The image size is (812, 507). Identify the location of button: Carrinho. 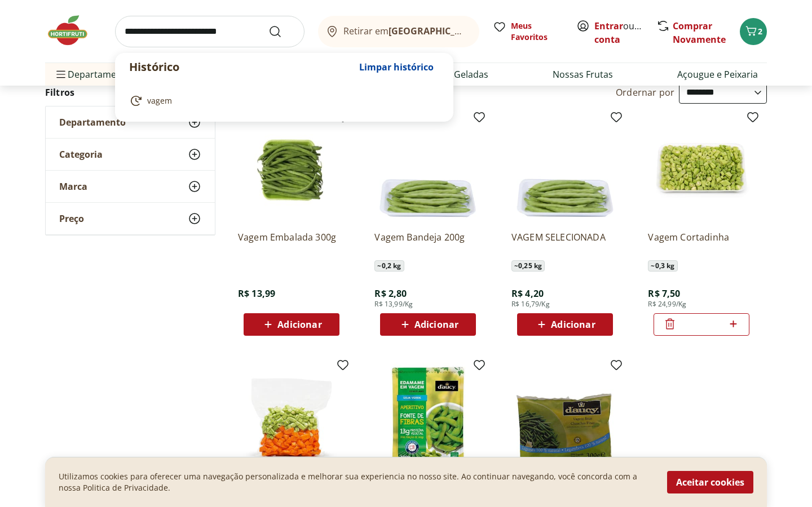
(753, 32).